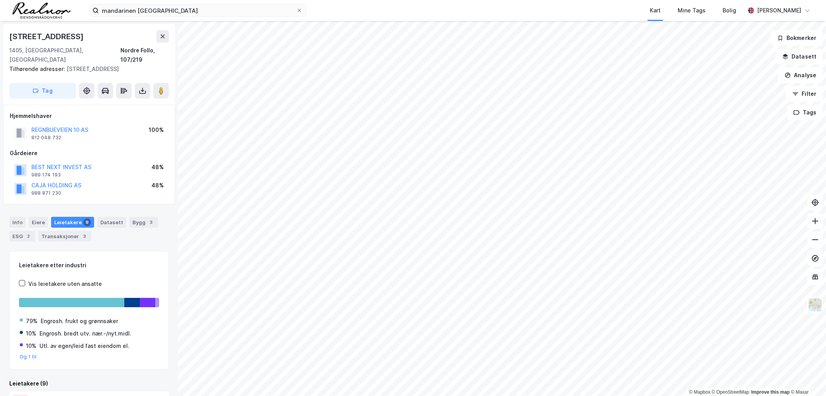 This screenshot has height=396, width=826. I want to click on div: 79%, so click(32, 321).